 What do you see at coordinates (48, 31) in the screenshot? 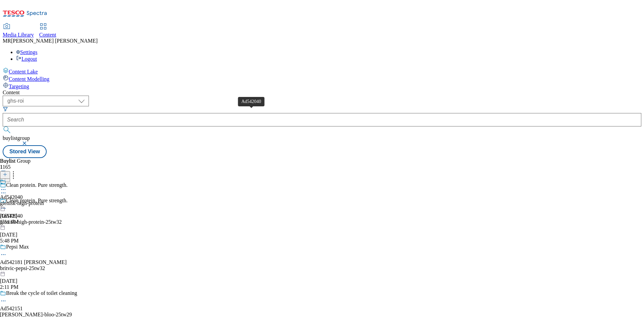
I see `a: Content` at bounding box center [48, 31].